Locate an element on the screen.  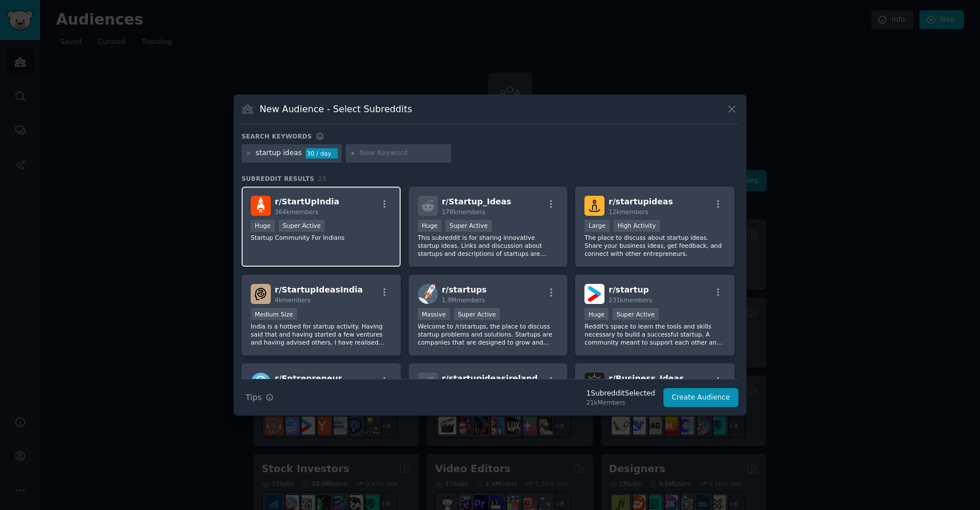
p: Startup Community For Indians is located at coordinates (321, 237).